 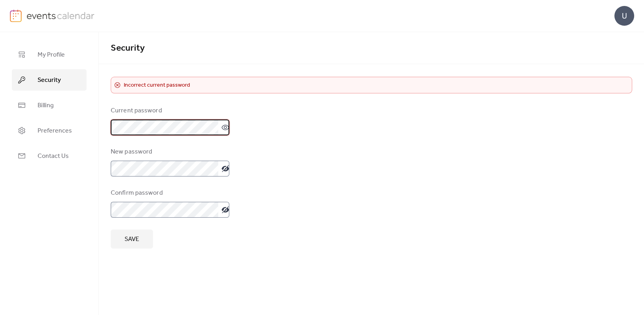 What do you see at coordinates (49, 156) in the screenshot?
I see `a: Contact Us` at bounding box center [49, 156].